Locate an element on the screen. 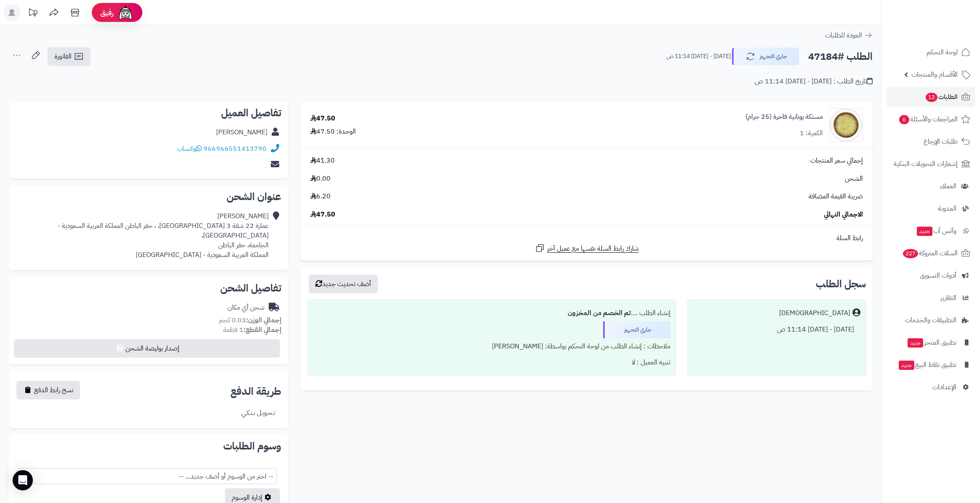 This screenshot has width=980, height=503. span: ضريبة القيمة المضافة is located at coordinates (836, 197).